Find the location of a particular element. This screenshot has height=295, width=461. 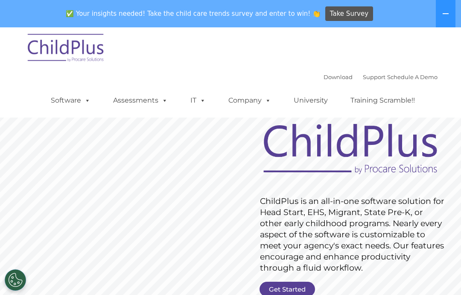

span: Take Survey is located at coordinates (349, 14).